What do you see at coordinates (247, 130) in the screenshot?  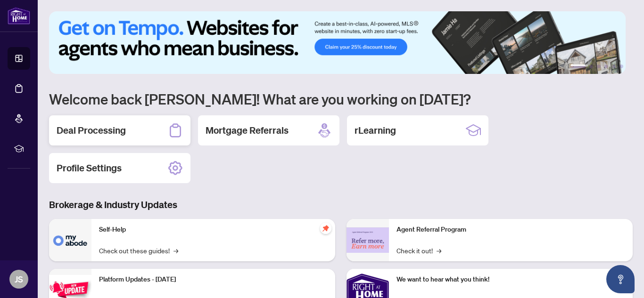 I see `h2: Mortgage Referrals` at bounding box center [247, 130].